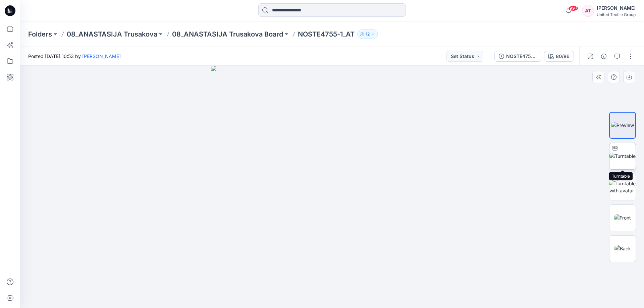  I want to click on a: 08_ANASTASIJA Trusakova, so click(112, 35).